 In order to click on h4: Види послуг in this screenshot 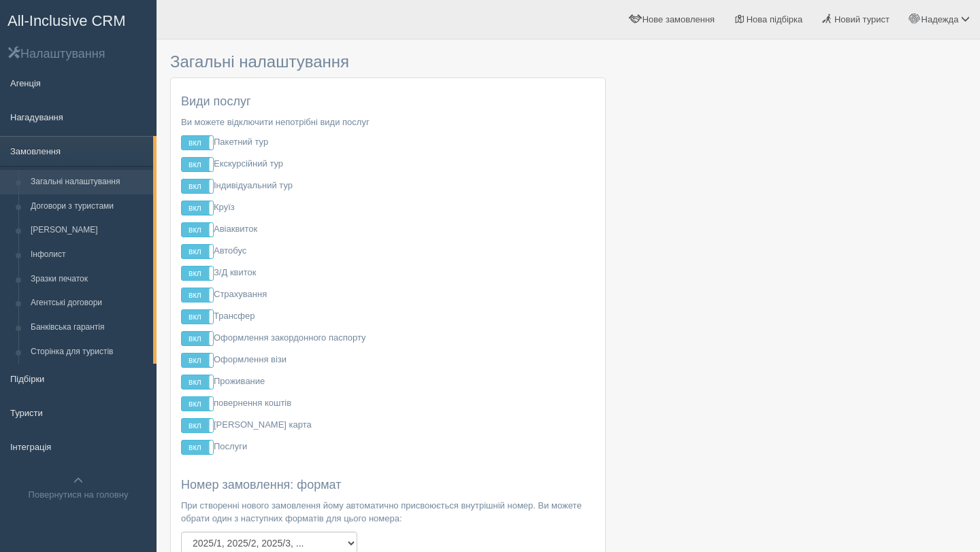, I will do `click(388, 102)`.